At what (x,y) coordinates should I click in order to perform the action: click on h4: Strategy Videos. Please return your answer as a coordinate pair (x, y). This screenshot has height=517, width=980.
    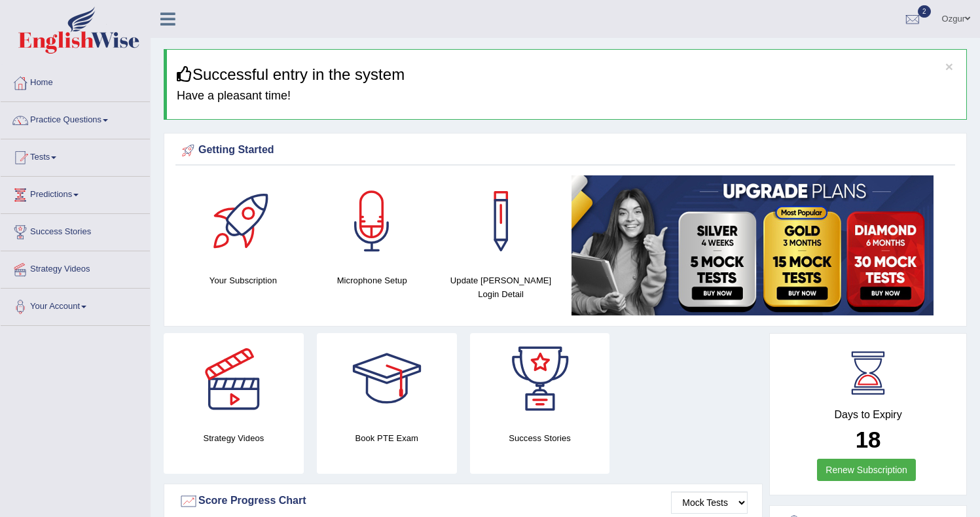
    Looking at the image, I should click on (234, 438).